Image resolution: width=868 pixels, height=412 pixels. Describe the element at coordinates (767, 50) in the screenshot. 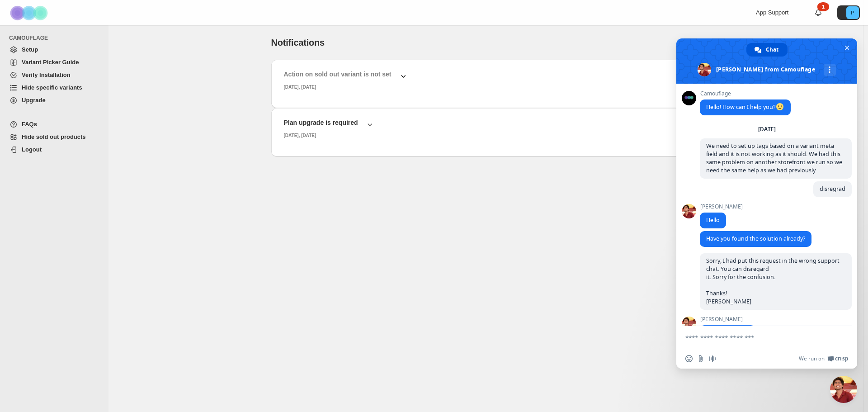

I see `div: Chat` at that location.